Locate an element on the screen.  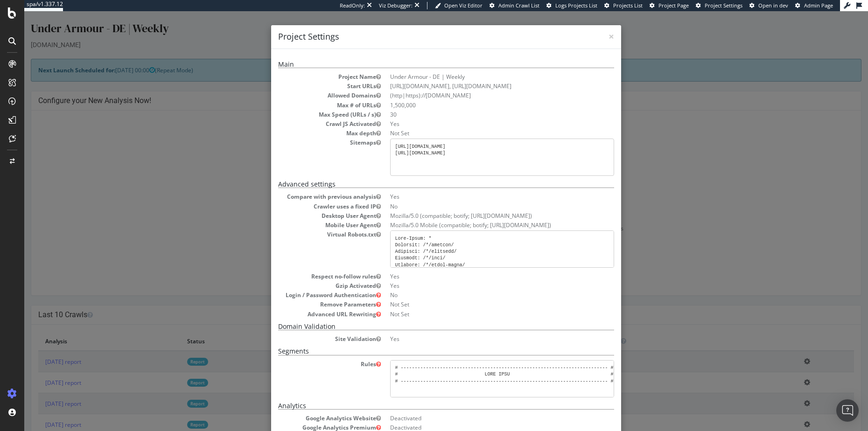
dd: 1,500,000 is located at coordinates (478, 94).